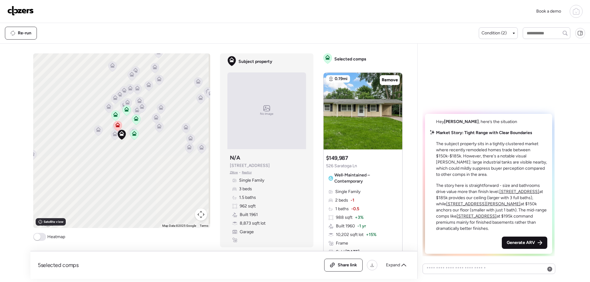  What do you see at coordinates (179, 226) in the screenshot?
I see `span: Map Data ©2025 Google` at bounding box center [179, 226].